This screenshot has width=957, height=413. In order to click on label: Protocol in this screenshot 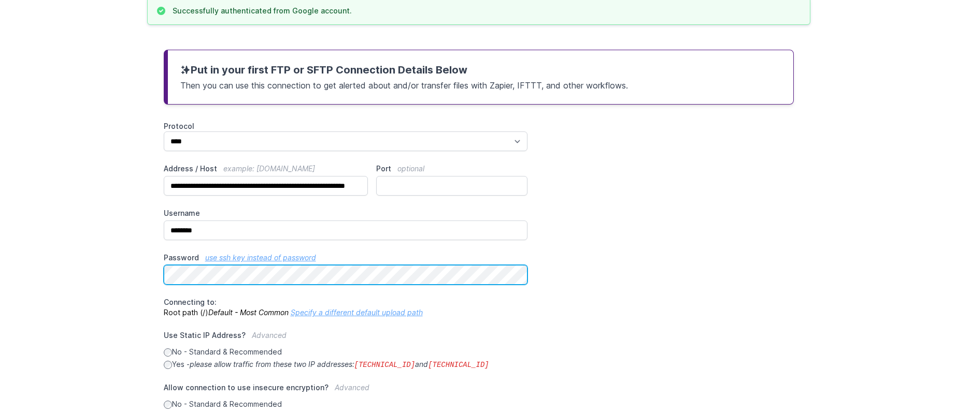, I will do `click(346, 126)`.